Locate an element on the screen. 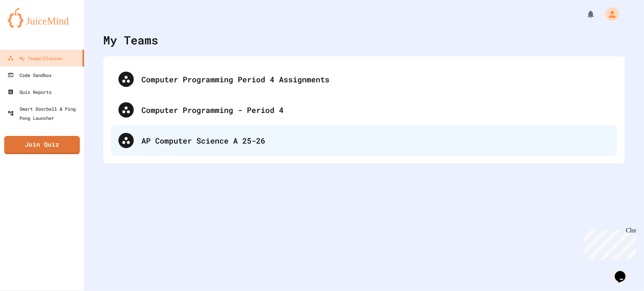  div: Smart Doorbell & Ping Pong Launcher is located at coordinates (44, 113).